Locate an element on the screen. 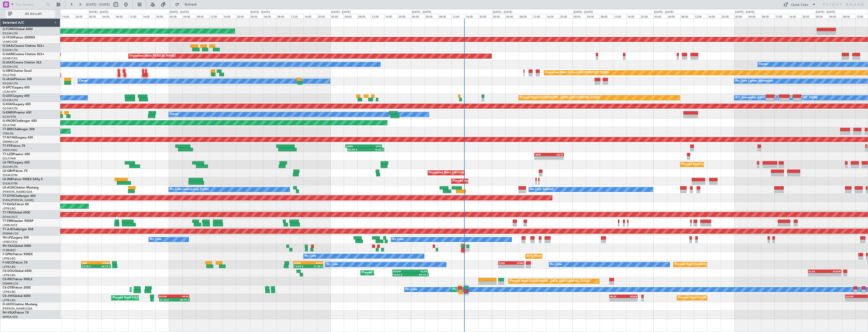 This screenshot has height=332, width=868. div: KIAD is located at coordinates (505, 263).